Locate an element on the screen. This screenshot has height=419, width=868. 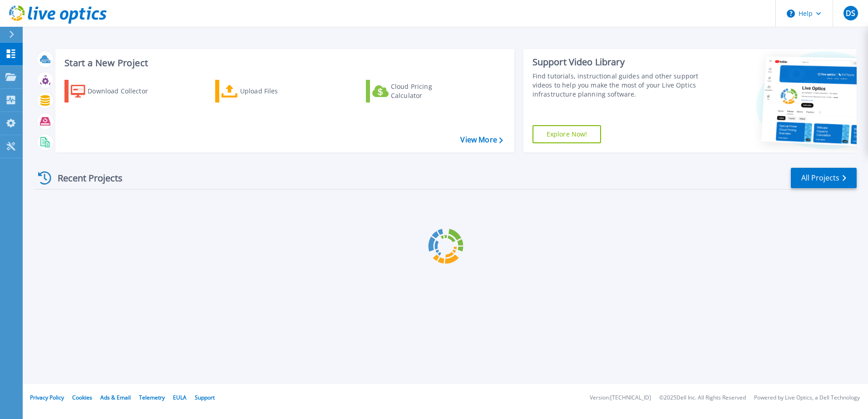
div: Recent Projects is located at coordinates (85, 178).